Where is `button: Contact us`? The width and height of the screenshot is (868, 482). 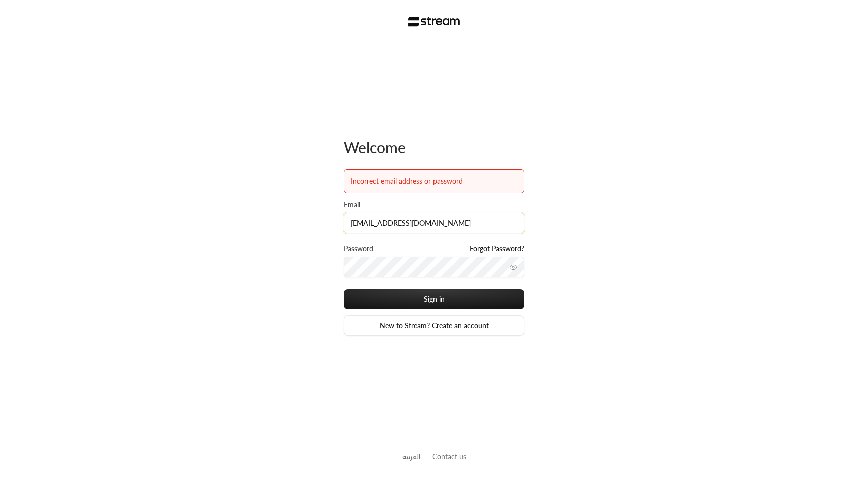 button: Contact us is located at coordinates (450, 456).